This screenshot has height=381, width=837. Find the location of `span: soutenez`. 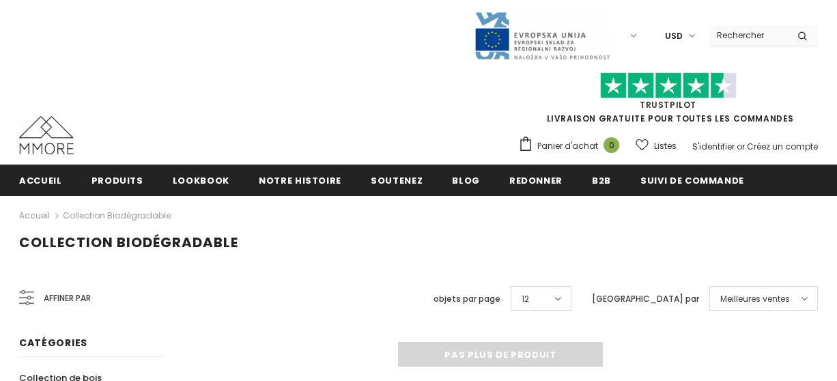

span: soutenez is located at coordinates (397, 180).